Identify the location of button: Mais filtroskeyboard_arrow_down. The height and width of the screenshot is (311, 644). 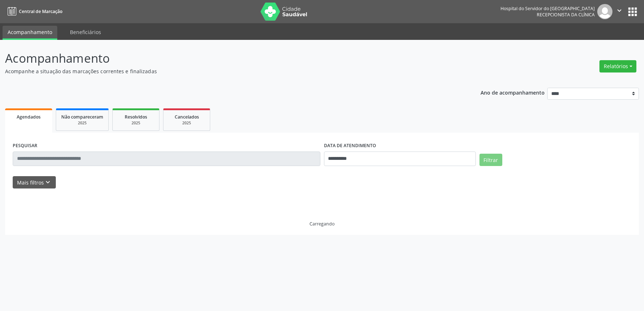
(34, 182).